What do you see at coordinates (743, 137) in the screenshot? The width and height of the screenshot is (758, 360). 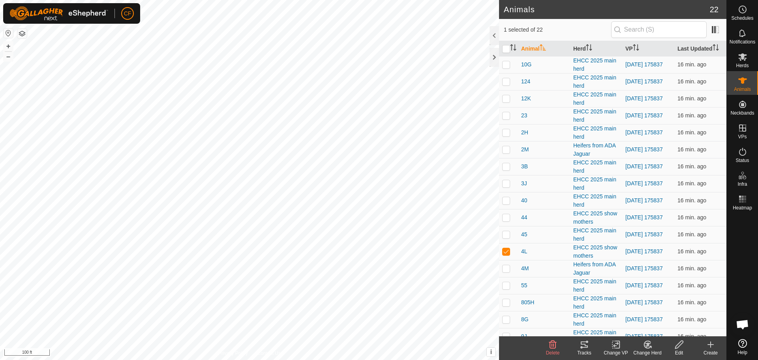 I see `span: VPs` at bounding box center [743, 137].